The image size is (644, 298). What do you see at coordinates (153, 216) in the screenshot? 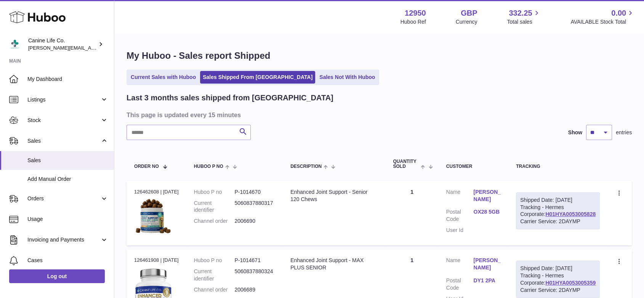
I see `img: 129501747749608.png` at bounding box center [153, 216].